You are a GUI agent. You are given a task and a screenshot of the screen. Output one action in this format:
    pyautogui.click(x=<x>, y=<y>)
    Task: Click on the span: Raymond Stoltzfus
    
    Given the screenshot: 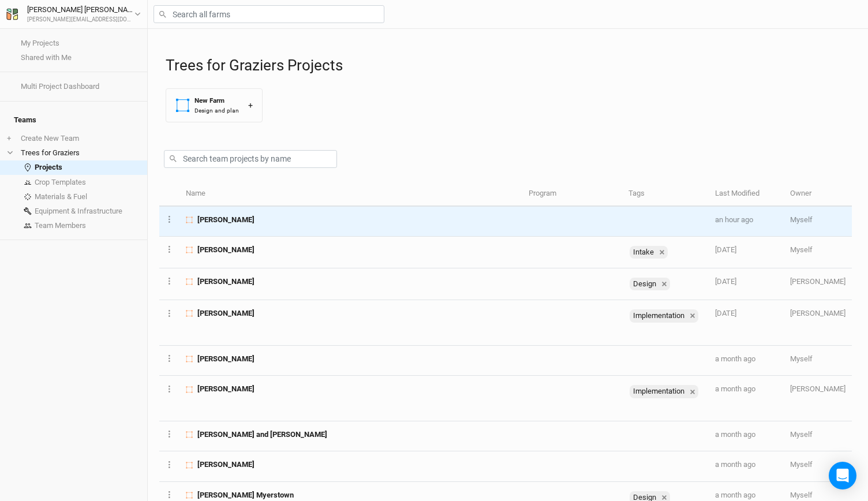 What is the action you would take?
    pyautogui.click(x=226, y=282)
    